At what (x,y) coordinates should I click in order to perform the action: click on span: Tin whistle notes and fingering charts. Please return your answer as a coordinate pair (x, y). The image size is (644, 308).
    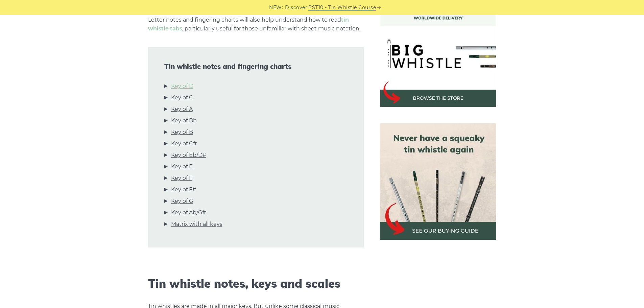
    Looking at the image, I should click on (256, 66).